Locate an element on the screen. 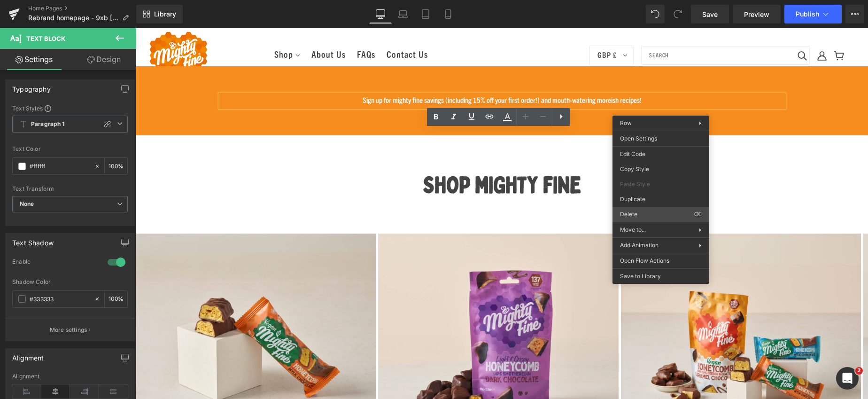 The image size is (868, 399). span: Preview is located at coordinates (757, 14).